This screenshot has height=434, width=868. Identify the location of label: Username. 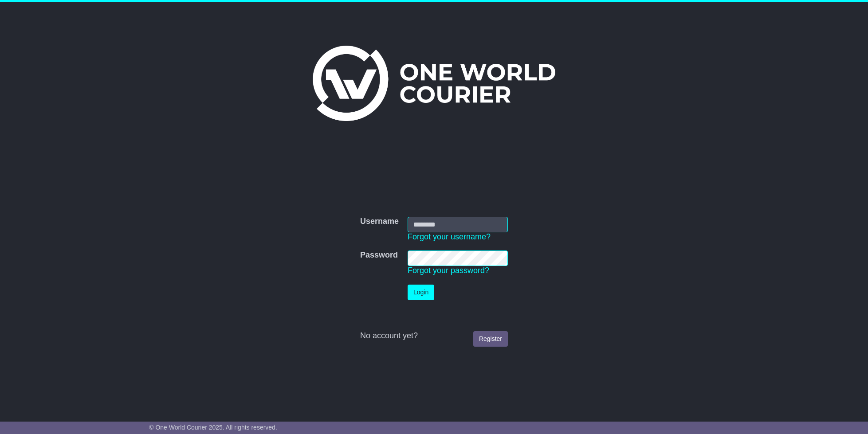
(379, 221).